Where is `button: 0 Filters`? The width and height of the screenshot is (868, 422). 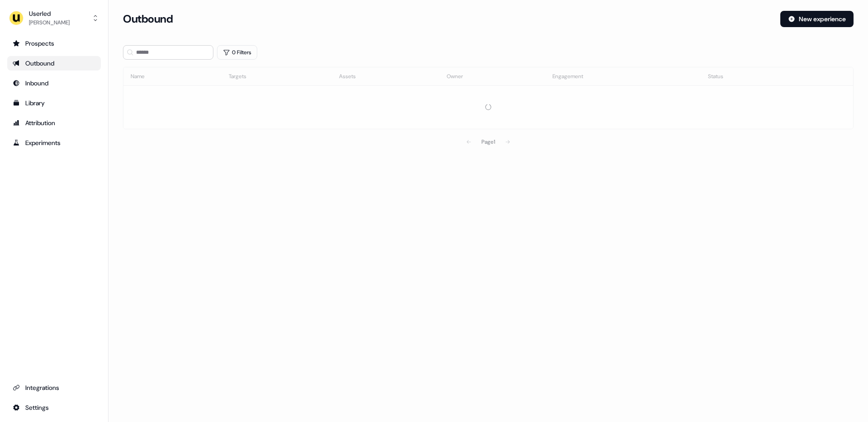
button: 0 Filters is located at coordinates (237, 52).